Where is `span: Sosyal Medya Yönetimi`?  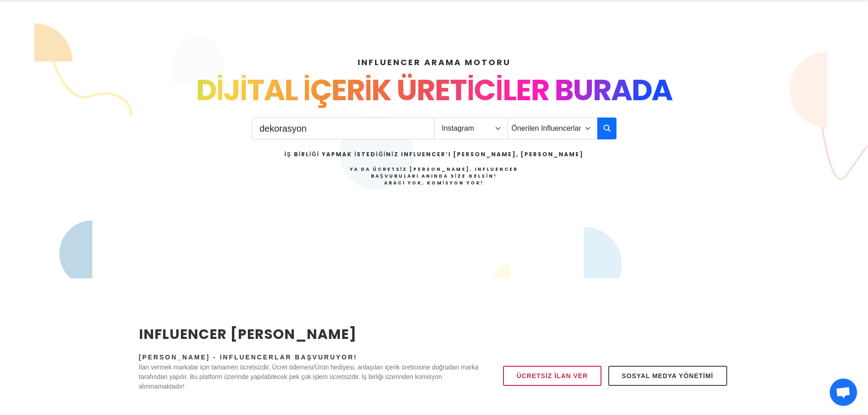 span: Sosyal Medya Yönetimi is located at coordinates (667, 376).